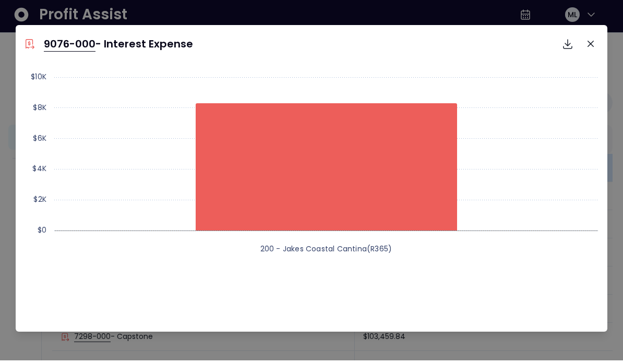 Image resolution: width=623 pixels, height=364 pixels. I want to click on text: $10K, so click(38, 80).